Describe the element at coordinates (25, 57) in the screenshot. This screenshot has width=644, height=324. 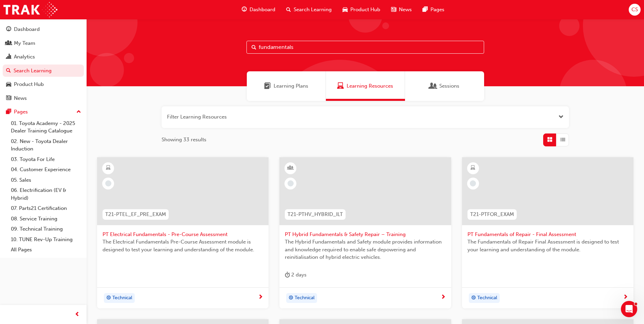
I see `div: Analytics` at that location.